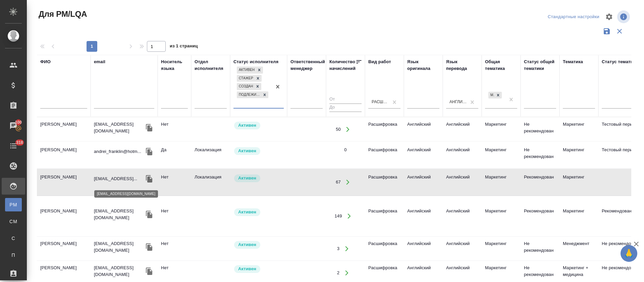  Describe the element at coordinates (338, 182) in the screenshot. I see `div: 67` at that location.